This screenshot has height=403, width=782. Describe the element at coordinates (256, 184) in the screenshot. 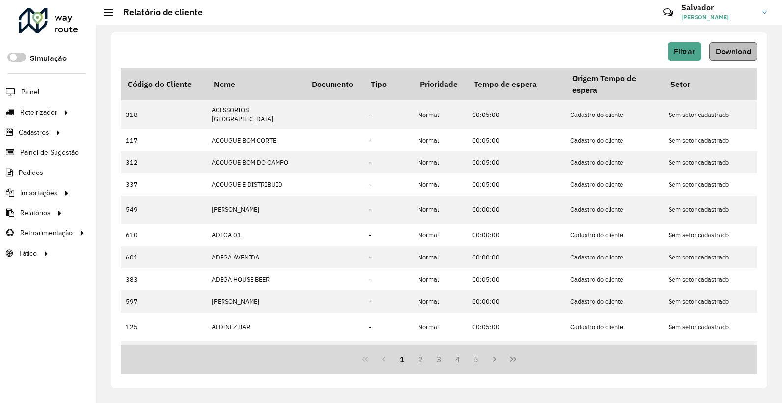

I see `td: ACOUGUE E DISTRIBUID` at that location.